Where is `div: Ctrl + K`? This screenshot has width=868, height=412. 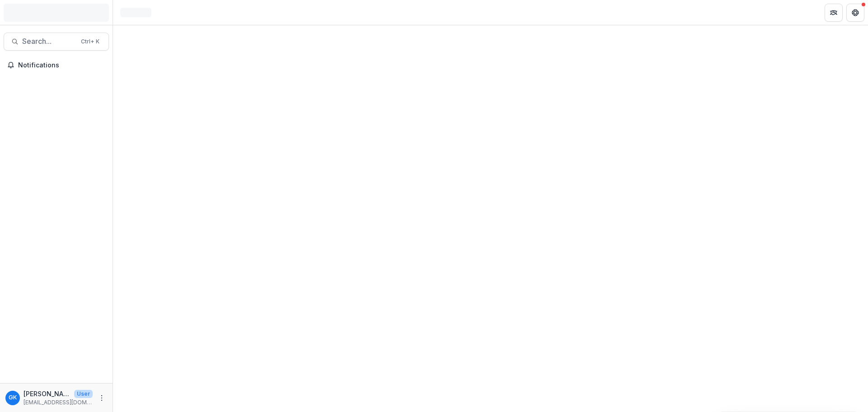
div: Ctrl + K is located at coordinates (90, 41).